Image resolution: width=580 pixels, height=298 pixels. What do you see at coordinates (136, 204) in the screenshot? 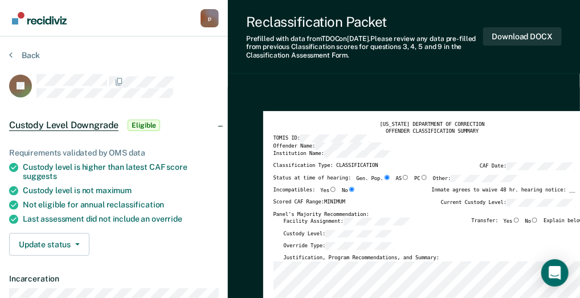
I see `span: reclassification` at bounding box center [136, 204].